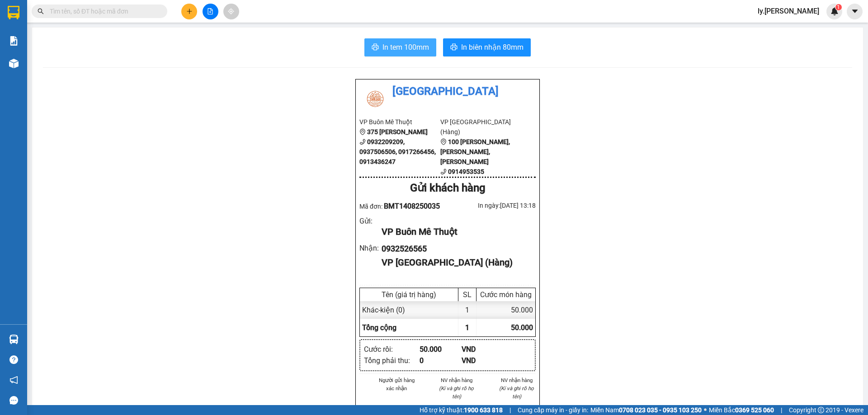 This screenshot has height=415, width=868. What do you see at coordinates (231, 12) in the screenshot?
I see `span: aim` at bounding box center [231, 12].